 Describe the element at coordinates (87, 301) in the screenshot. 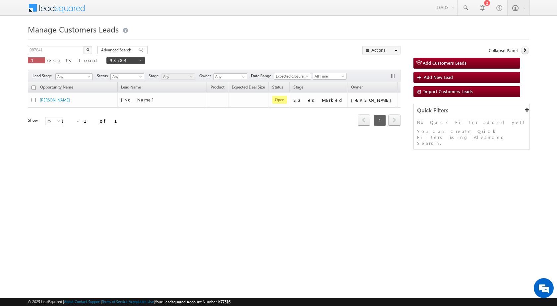

I see `a: Contact Support` at that location.